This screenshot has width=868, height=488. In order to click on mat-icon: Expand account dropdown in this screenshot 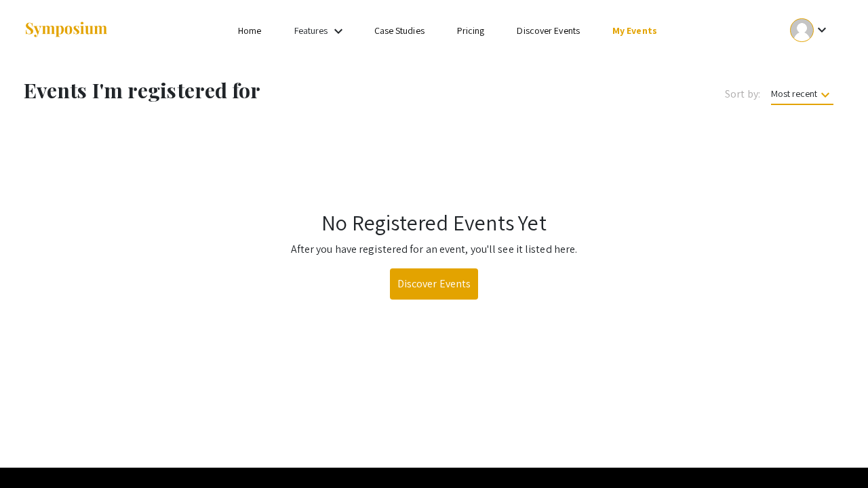, I will do `click(822, 30)`.